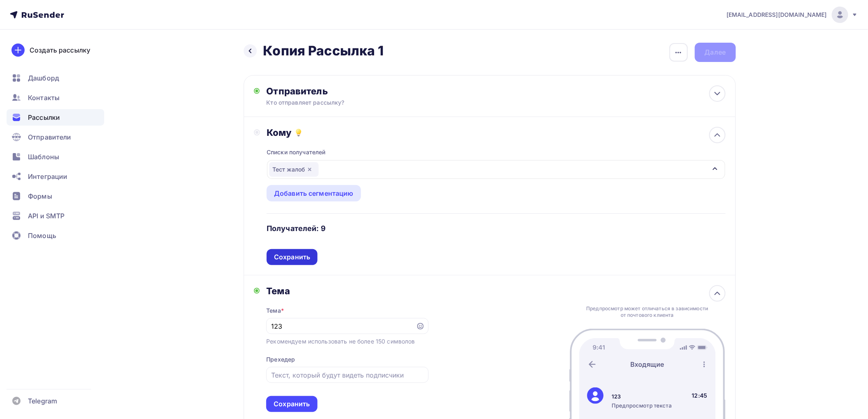  Describe the element at coordinates (43, 78) in the screenshot. I see `span: Дашборд` at that location.